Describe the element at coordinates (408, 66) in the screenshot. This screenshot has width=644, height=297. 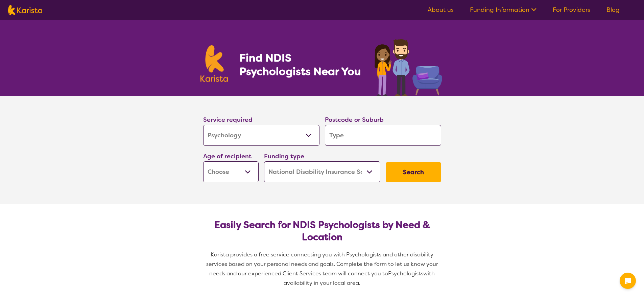
I see `img: psychology` at that location.